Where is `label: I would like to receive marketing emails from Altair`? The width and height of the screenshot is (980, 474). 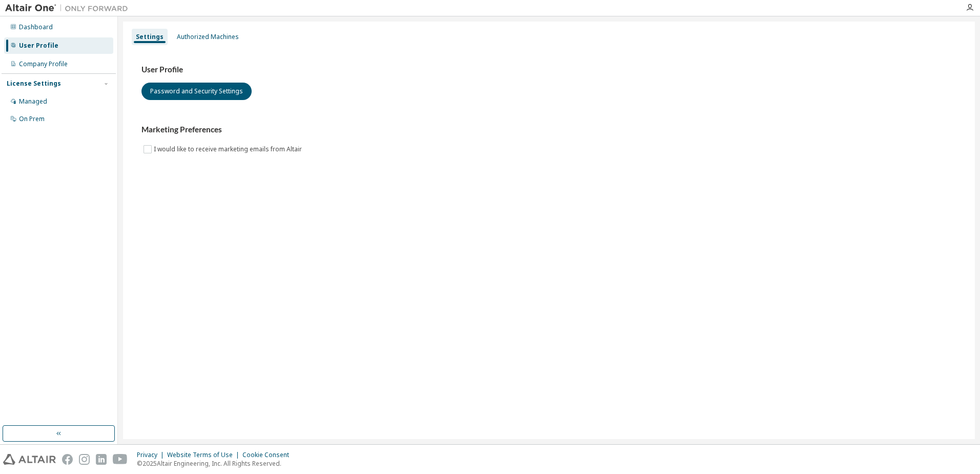
label: I would like to receive marketing emails from Altair is located at coordinates (229, 149).